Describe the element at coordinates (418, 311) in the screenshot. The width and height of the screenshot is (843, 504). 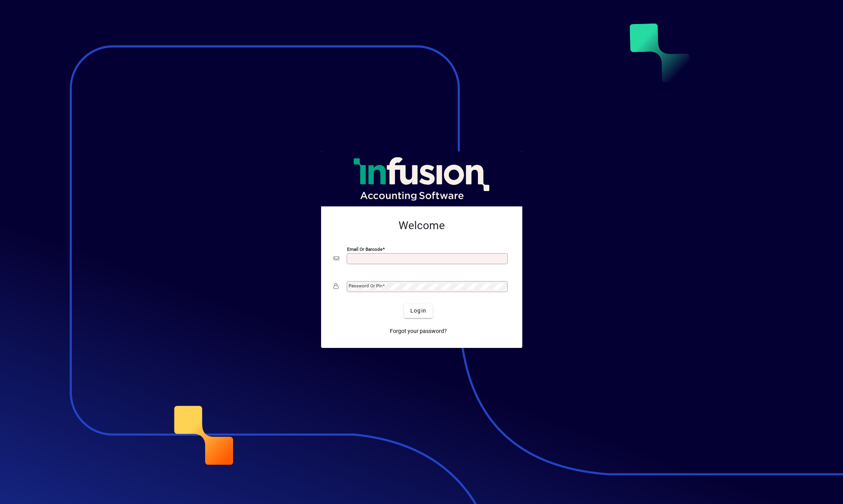
I see `span: Login` at that location.